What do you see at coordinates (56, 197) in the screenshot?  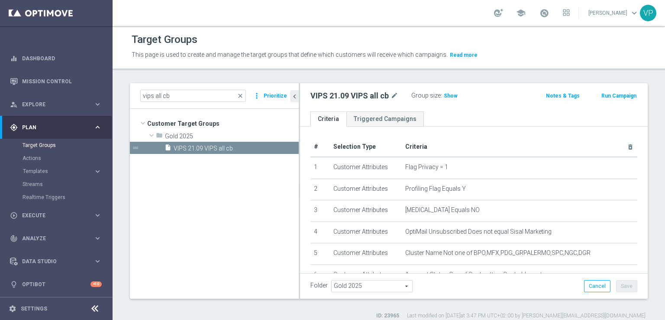 I see `a: Realtime Triggers` at bounding box center [56, 197].